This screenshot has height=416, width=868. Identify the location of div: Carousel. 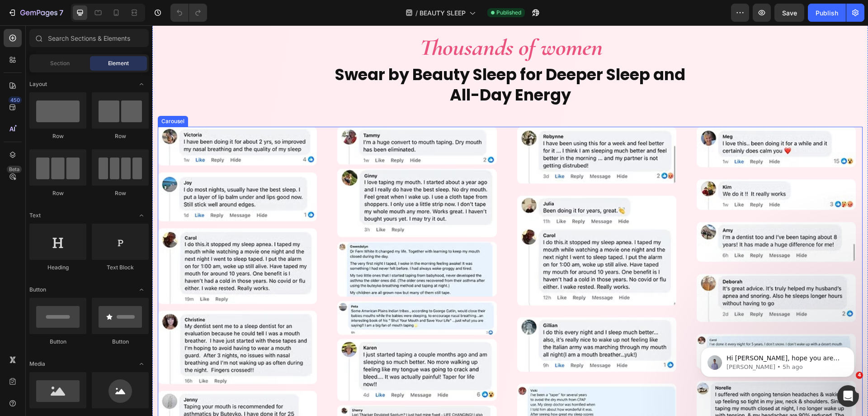
(20, 96).